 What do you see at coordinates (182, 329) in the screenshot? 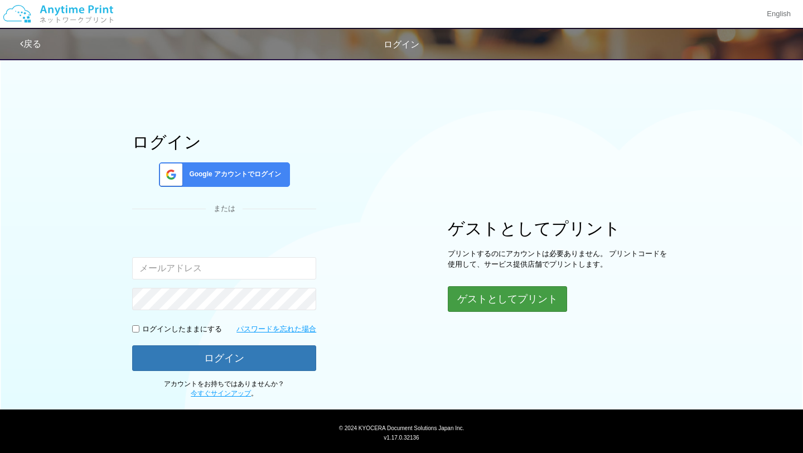
I see `p: ログインしたままにする` at bounding box center [182, 329].